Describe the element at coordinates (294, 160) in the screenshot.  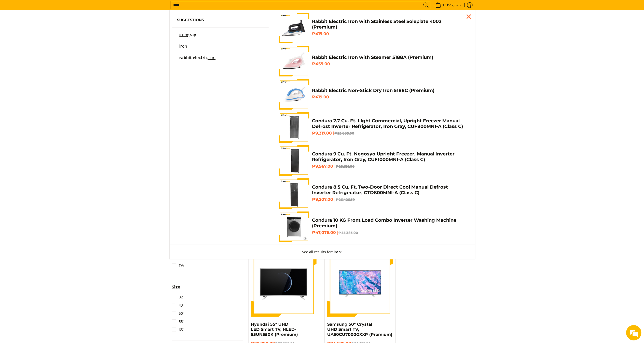
I see `img: Condura 9 Cu. Ft. Negosyo Upright Freezer, Manual Inverter Refrigerator, Iron Gray, CUF1000MNI-A ...` at that location.